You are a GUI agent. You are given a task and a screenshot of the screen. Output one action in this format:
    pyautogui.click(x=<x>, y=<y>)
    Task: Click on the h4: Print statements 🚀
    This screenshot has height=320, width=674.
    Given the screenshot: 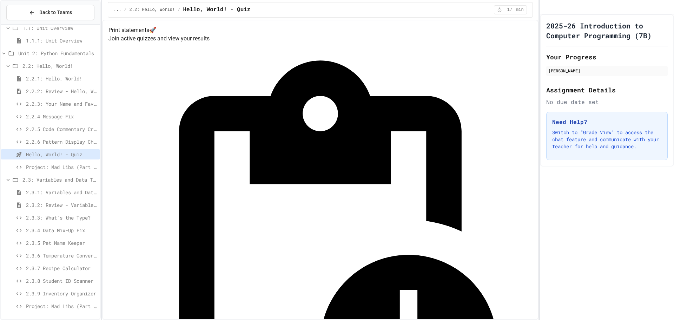 What is the action you would take?
    pyautogui.click(x=320, y=30)
    